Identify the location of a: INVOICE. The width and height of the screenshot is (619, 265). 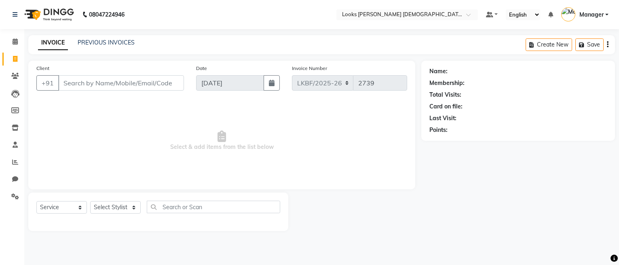
(53, 43).